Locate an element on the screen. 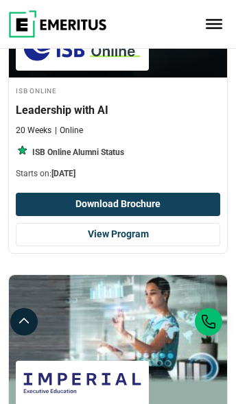 This screenshot has width=236, height=404. p: ISB Online Alumni Status is located at coordinates (78, 152).